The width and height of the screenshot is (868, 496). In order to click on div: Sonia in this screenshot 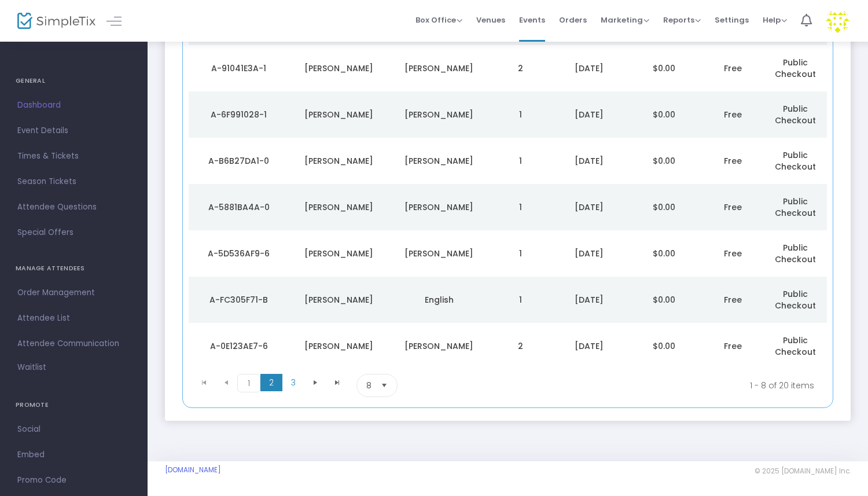, I will do `click(338, 68)`.